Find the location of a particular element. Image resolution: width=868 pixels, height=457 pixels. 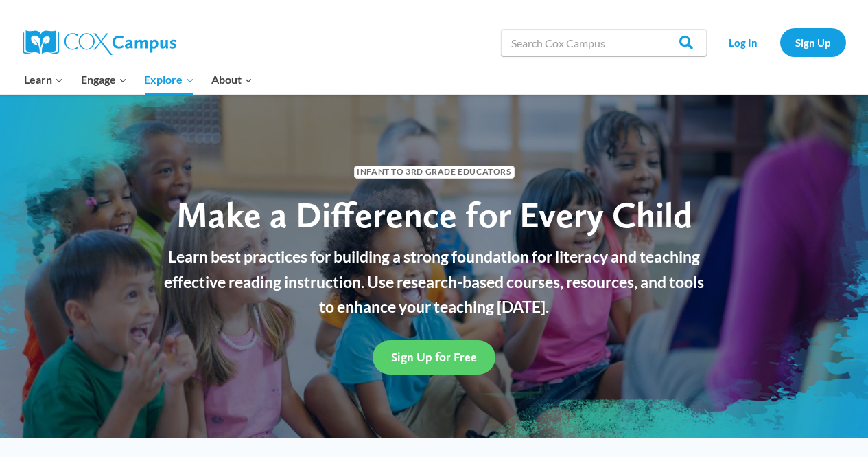

p: Learn best practices for building a strong foundation for literacy and teaching effective reading... is located at coordinates (435, 282).